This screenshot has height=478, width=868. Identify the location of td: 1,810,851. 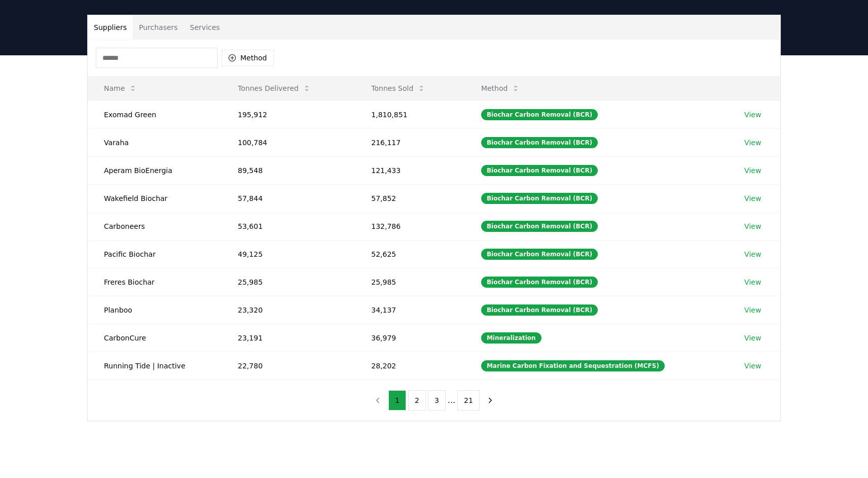
(409, 114).